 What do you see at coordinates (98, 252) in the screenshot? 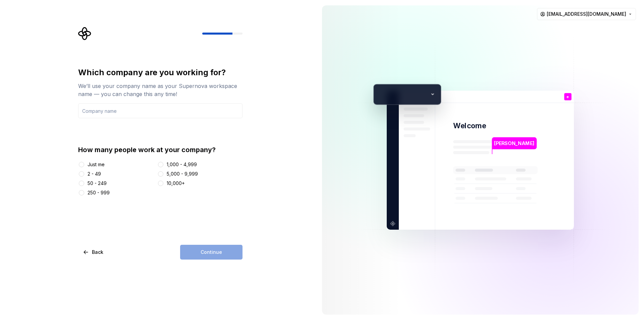
I see `span: Back` at bounding box center [98, 252].